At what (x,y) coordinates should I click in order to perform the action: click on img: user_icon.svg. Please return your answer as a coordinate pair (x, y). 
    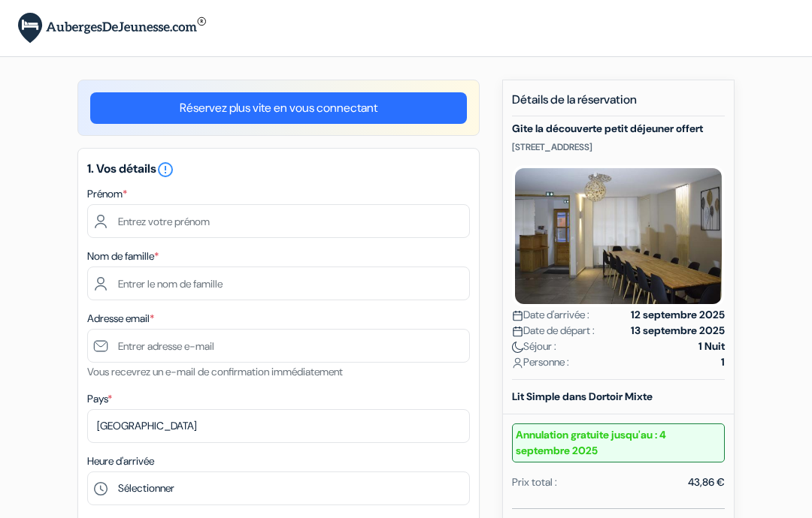
    Looking at the image, I should click on (517, 363).